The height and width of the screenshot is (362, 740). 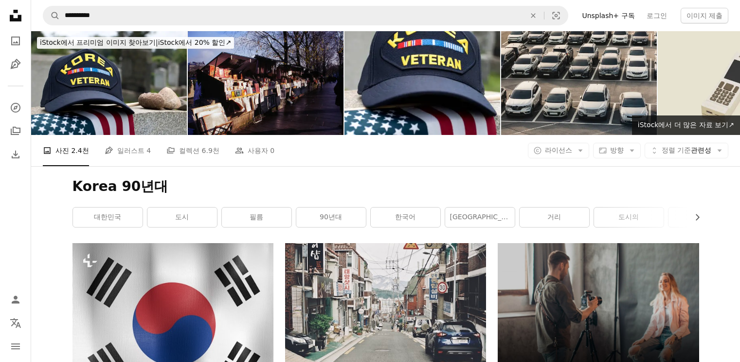 I want to click on a: 사진, so click(x=16, y=41).